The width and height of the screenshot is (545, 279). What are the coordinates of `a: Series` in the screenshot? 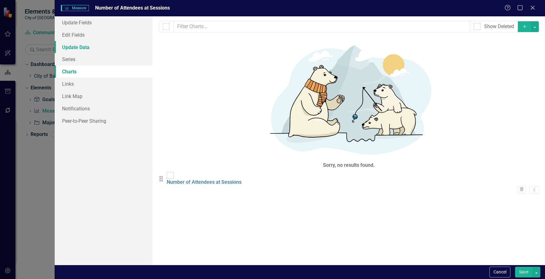 It's located at (104, 59).